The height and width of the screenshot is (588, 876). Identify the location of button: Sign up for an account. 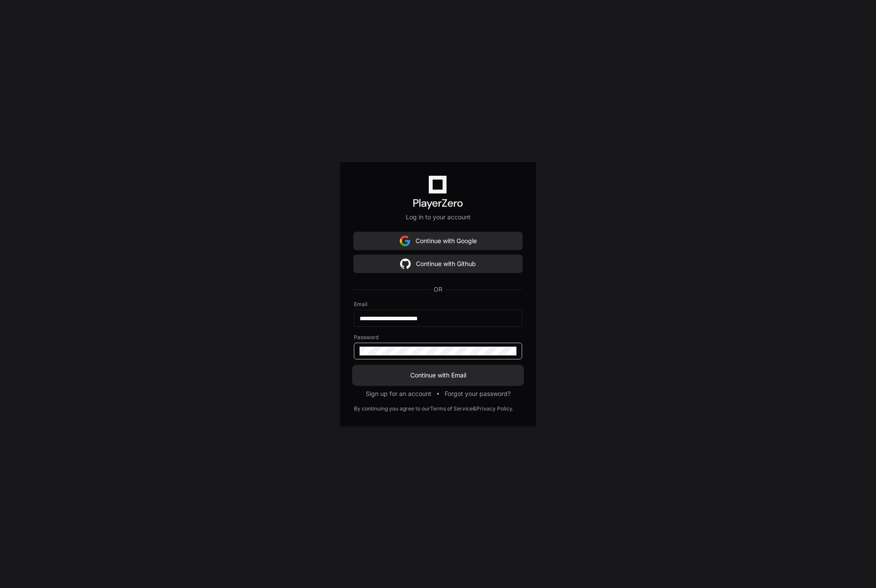
(399, 394).